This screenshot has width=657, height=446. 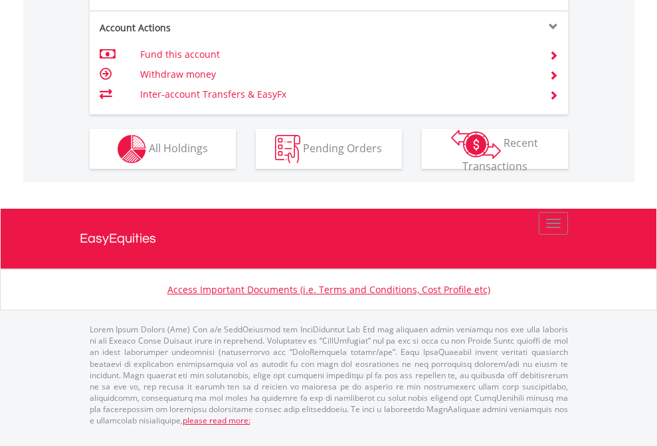 What do you see at coordinates (336, 54) in the screenshot?
I see `td: Fund this account` at bounding box center [336, 54].